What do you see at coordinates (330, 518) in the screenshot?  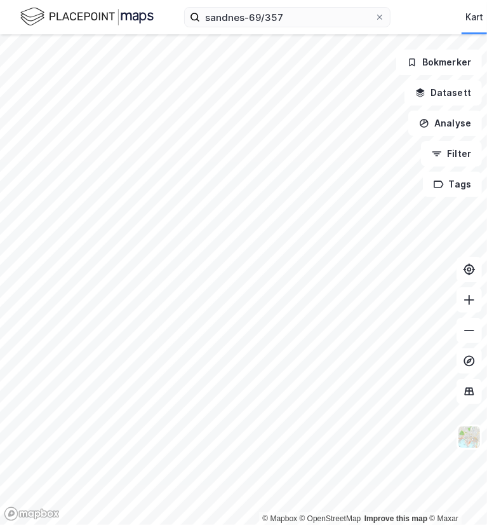 I see `a: OpenStreetMap` at bounding box center [330, 518].